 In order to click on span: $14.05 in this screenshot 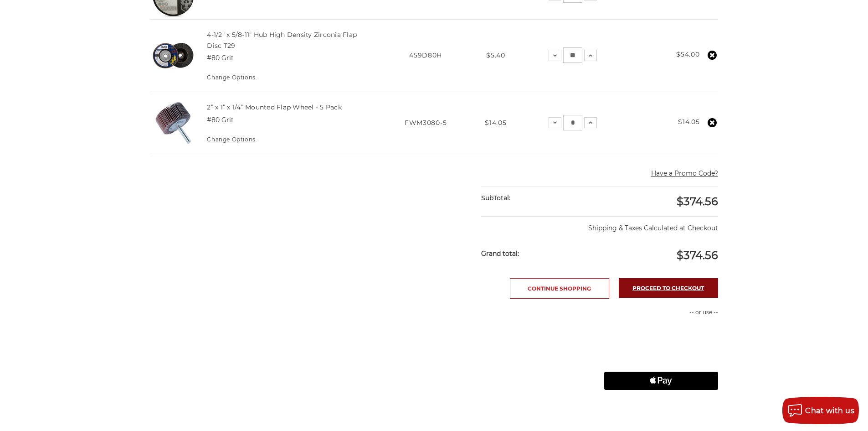, I will do `click(496, 122)`.